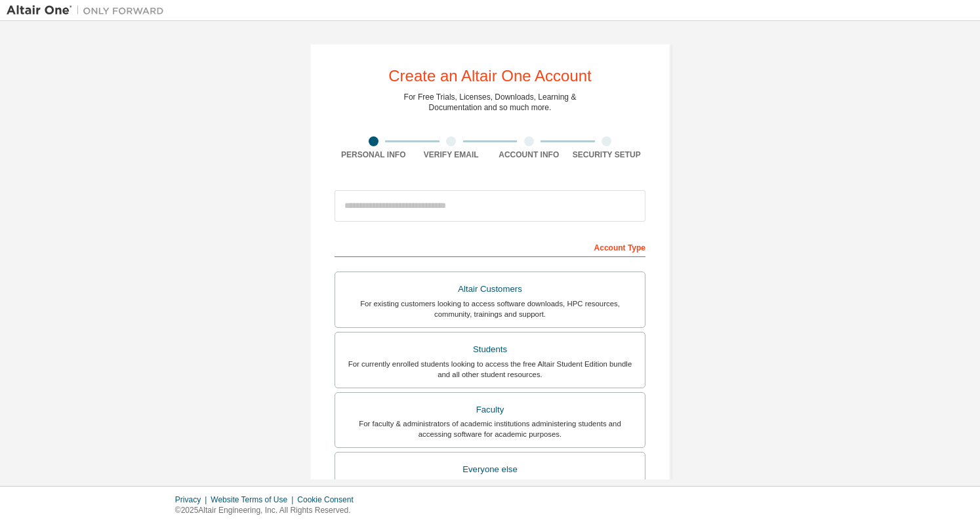 This screenshot has width=980, height=524. Describe the element at coordinates (268, 510) in the screenshot. I see `p: © 2025 Altair Engineering, Inc. All Rights Reserved.` at that location.